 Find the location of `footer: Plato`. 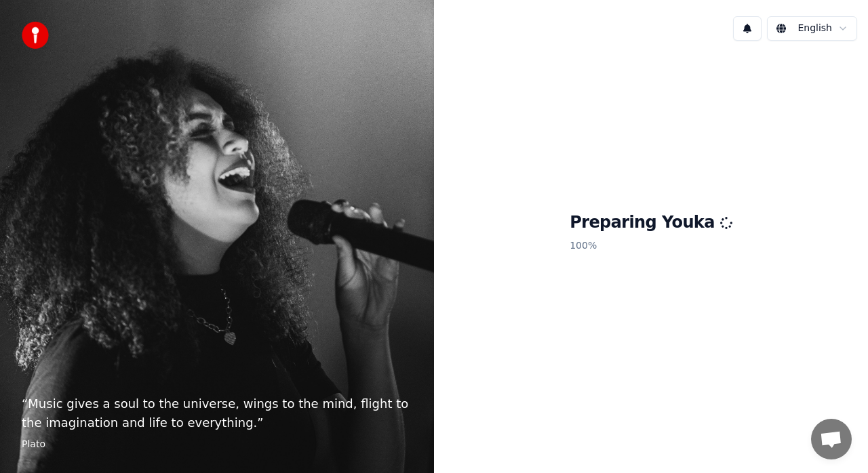

footer: Plato is located at coordinates (217, 444).